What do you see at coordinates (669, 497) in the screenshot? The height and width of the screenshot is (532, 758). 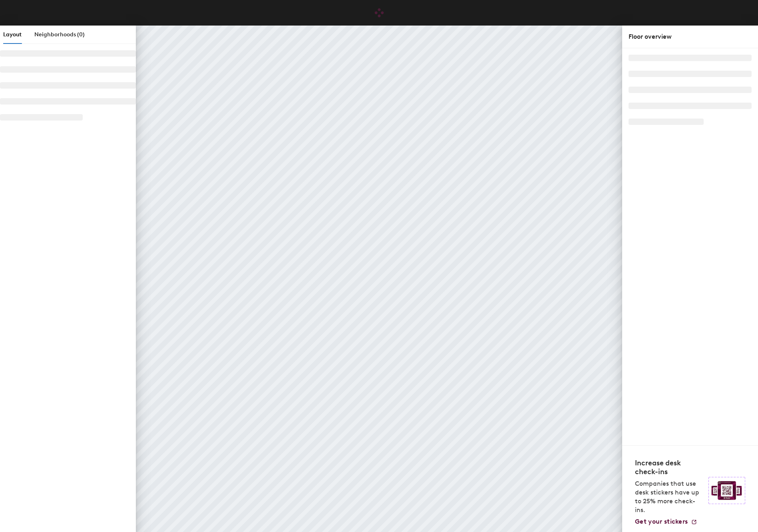 I see `p: Companies that use desk stickers have up to 25% more check-ins.` at bounding box center [669, 497].